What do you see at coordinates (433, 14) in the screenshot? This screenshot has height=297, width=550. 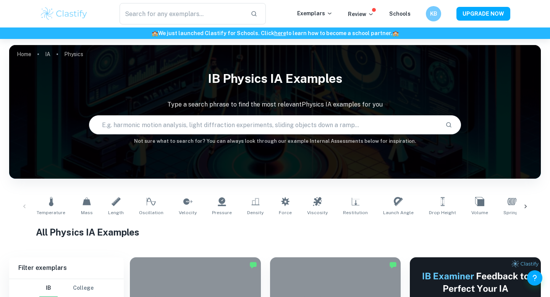 I see `h6: KB` at bounding box center [433, 14].